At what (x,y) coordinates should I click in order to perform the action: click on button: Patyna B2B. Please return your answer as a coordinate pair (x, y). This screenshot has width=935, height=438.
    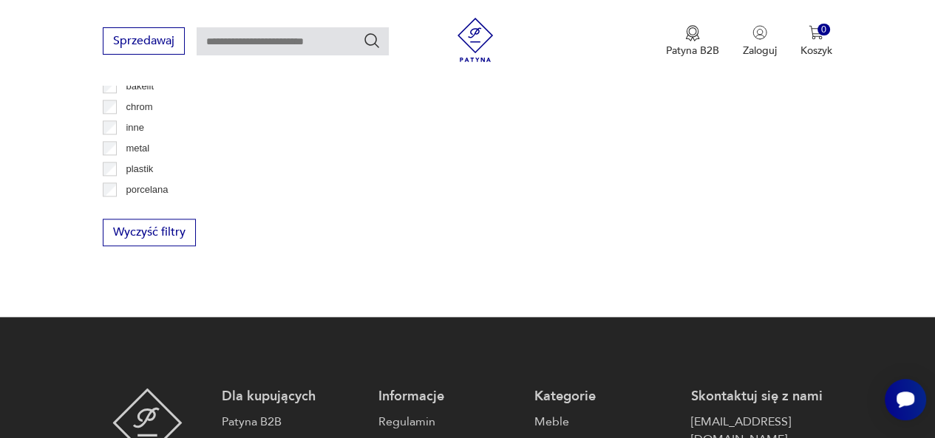
    Looking at the image, I should click on (692, 41).